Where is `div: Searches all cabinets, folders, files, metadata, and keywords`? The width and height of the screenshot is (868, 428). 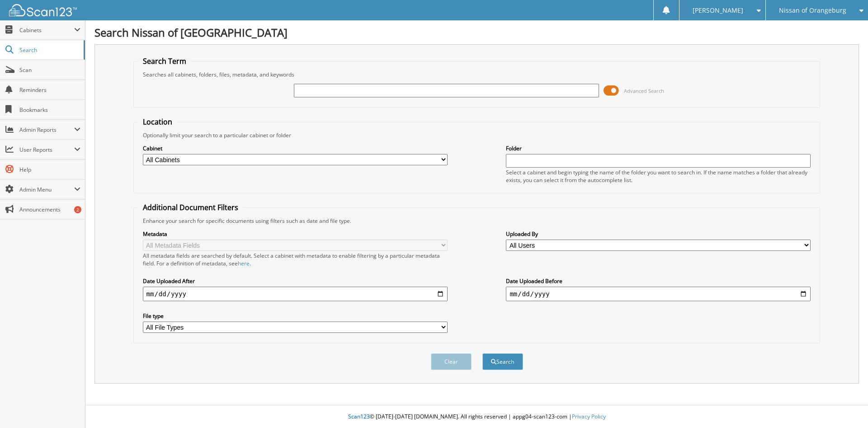
div: Searches all cabinets, folders, files, metadata, and keywords is located at coordinates (477, 74).